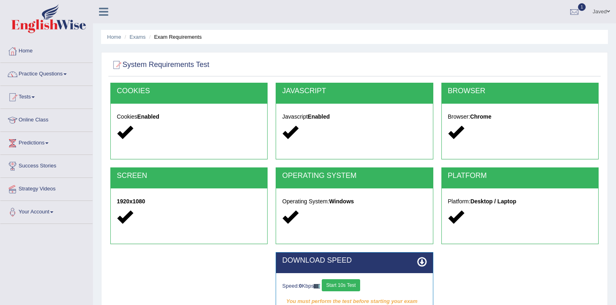  Describe the element at coordinates (46, 119) in the screenshot. I see `a: Online Class` at that location.